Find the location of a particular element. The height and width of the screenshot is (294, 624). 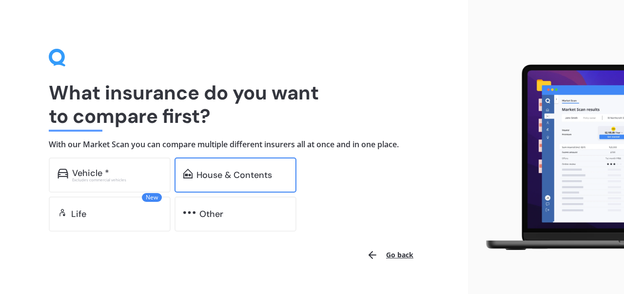

h4: With our Market Scan you can compare multiple different insurers all at once and in one place. is located at coordinates (234, 144).